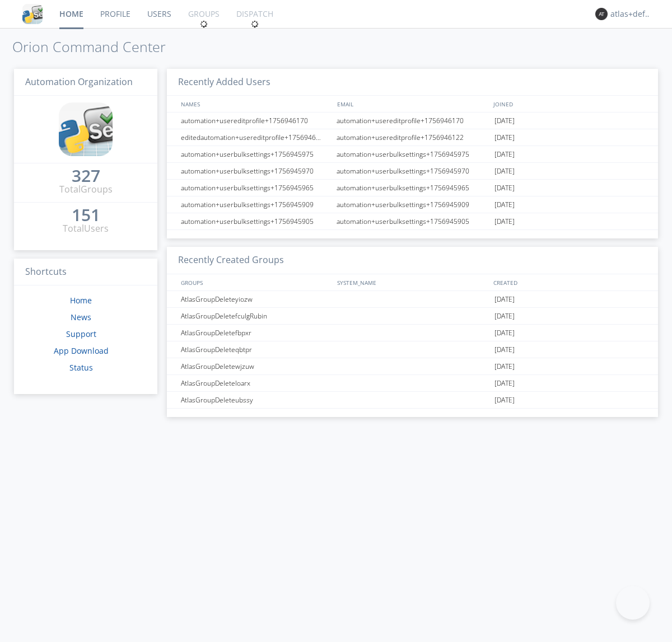 Image resolution: width=672 pixels, height=642 pixels. What do you see at coordinates (85, 189) in the screenshot?
I see `div: Total Groups` at bounding box center [85, 189].